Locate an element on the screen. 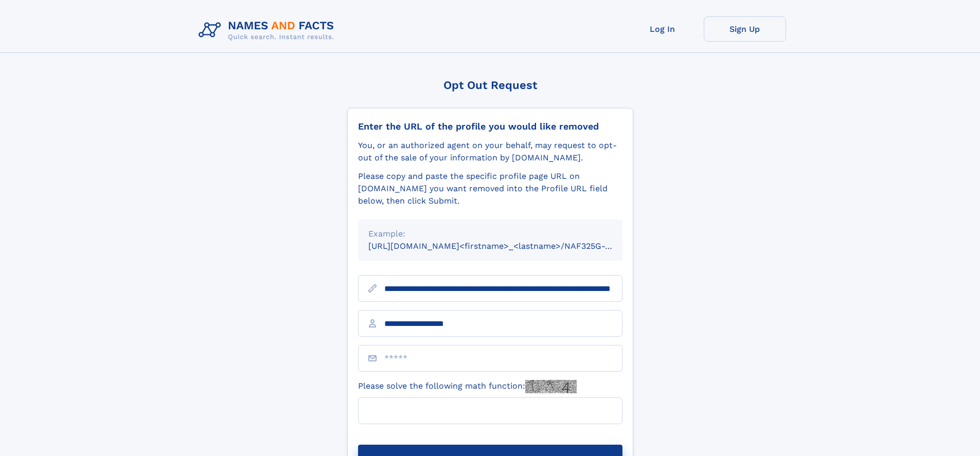 Image resolution: width=980 pixels, height=456 pixels. div: You, or an authorized agent on your behalf, may request to opt-out of the sale of your informatio... is located at coordinates (490, 151).